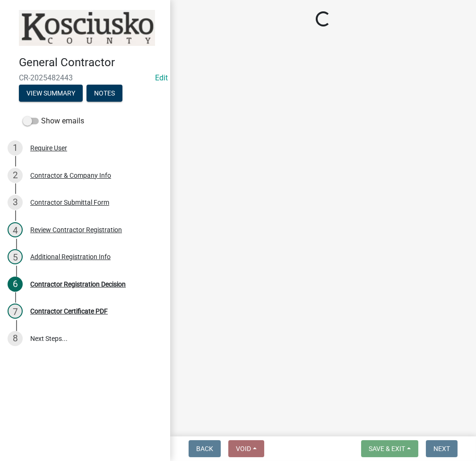  Describe the element at coordinates (205, 449) in the screenshot. I see `span: Back` at that location.